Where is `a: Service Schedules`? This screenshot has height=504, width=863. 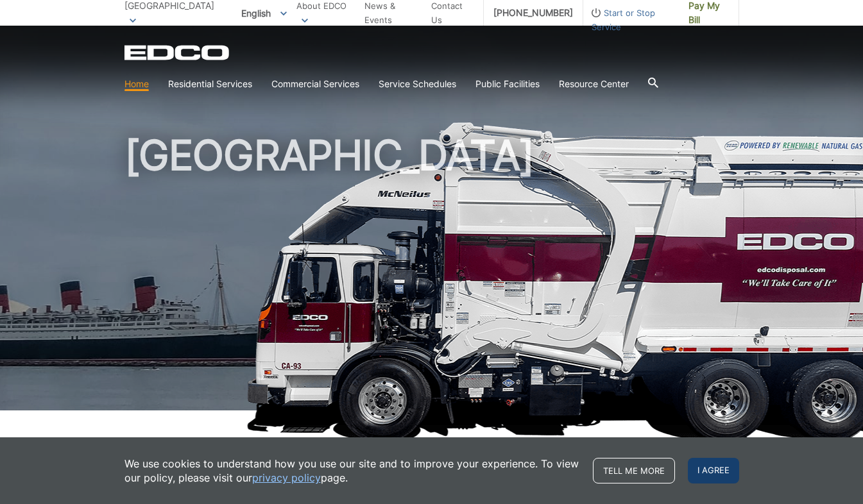
a: Service Schedules is located at coordinates (417, 84).